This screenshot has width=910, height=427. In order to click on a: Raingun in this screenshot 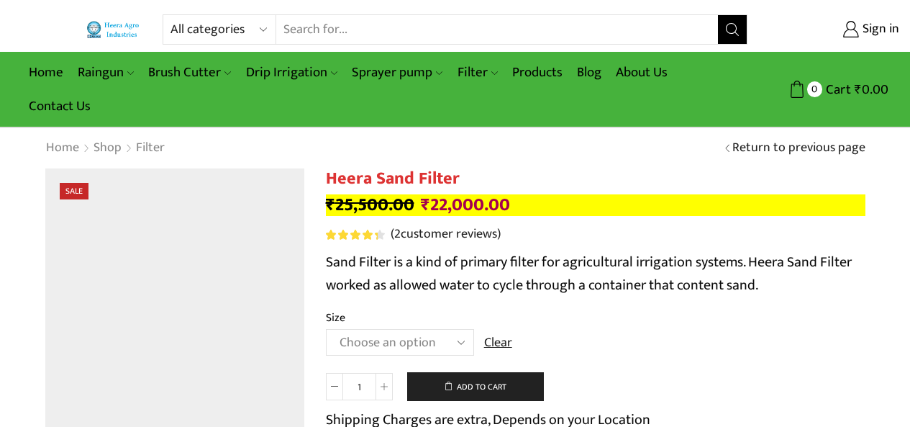, I will do `click(106, 72)`.